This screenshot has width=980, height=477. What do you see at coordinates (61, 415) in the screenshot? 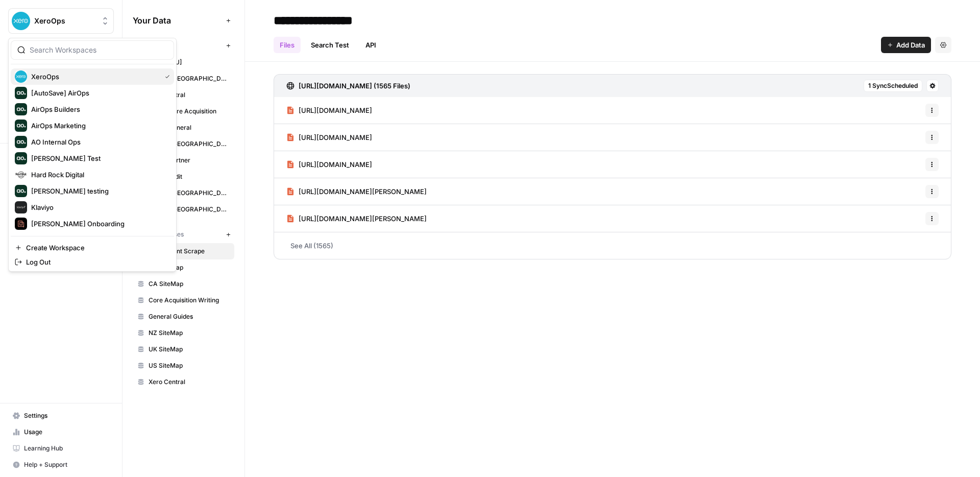
I see `a: Settings` at bounding box center [61, 415].